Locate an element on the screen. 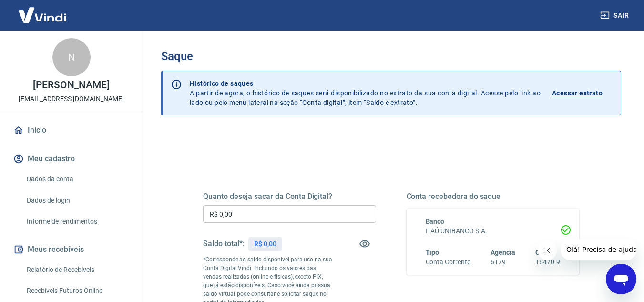 This screenshot has width=644, height=302. h5: Conta recebedora do saque is located at coordinates (493, 197).